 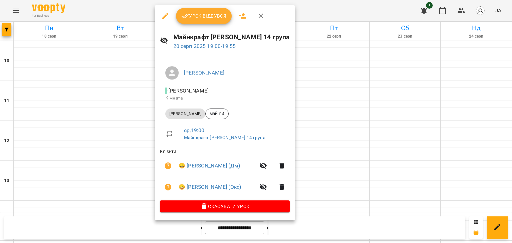 I want to click on span: майн14, so click(x=217, y=114).